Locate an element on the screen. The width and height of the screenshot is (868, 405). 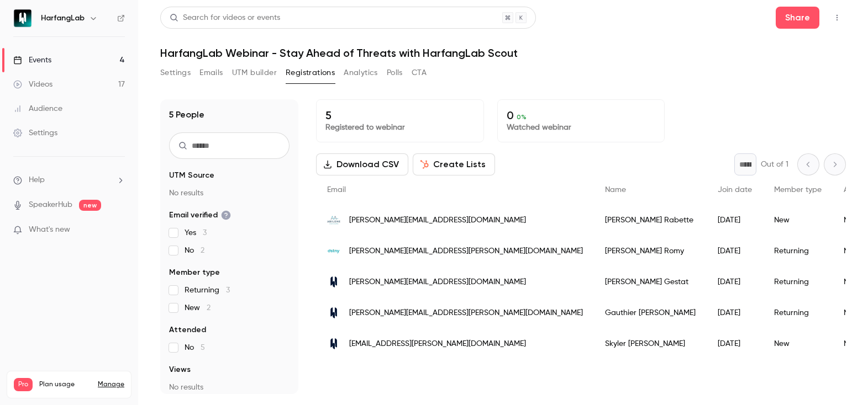
button: Create Lists is located at coordinates (454, 165).